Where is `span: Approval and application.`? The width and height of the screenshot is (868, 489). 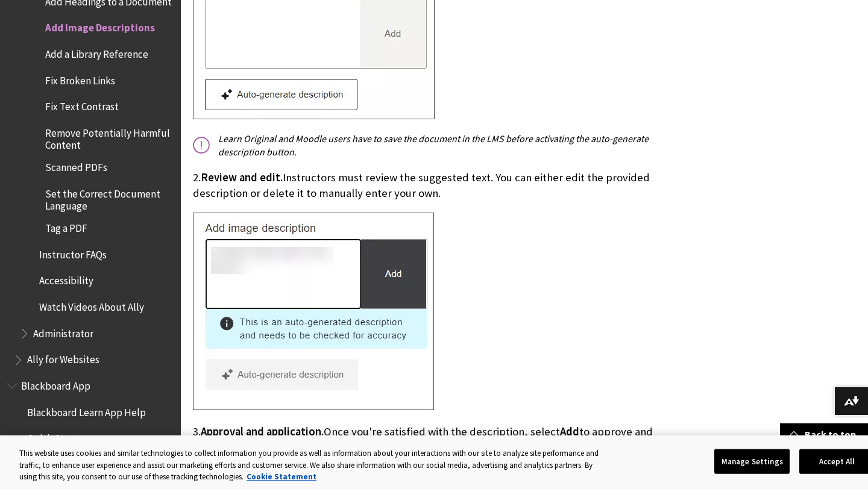
span: Approval and application. is located at coordinates (263, 431).